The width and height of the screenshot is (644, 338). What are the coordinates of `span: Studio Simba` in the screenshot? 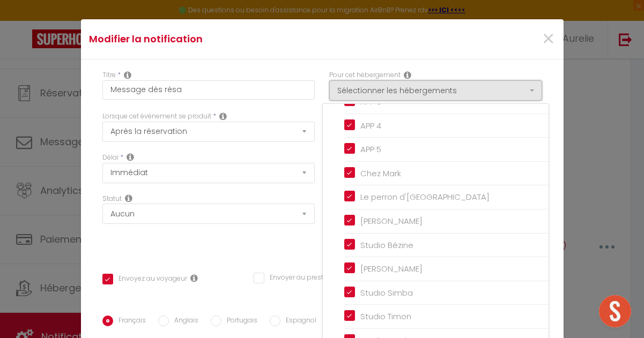 It's located at (386, 293).